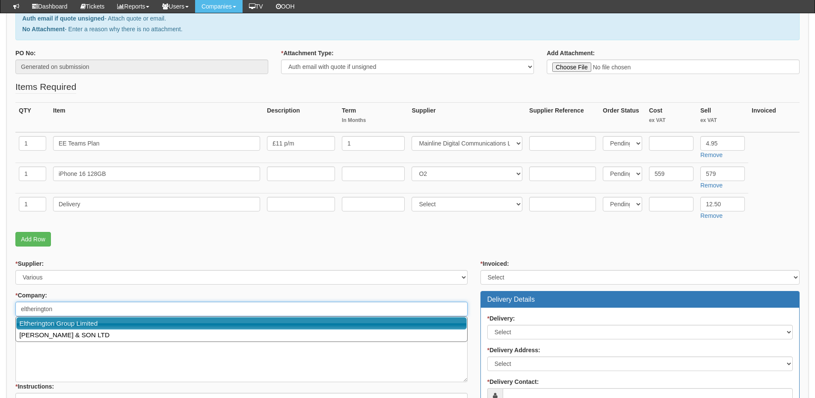 The image size is (815, 398). I want to click on th: Invoiced, so click(774, 117).